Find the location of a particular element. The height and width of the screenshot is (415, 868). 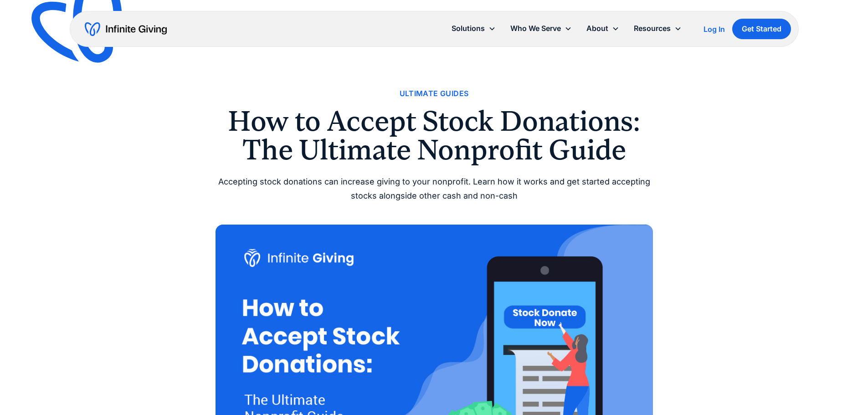

h1: How to Accept Stock Donations: The Ultimate Nonprofit Guide is located at coordinates (434, 135).